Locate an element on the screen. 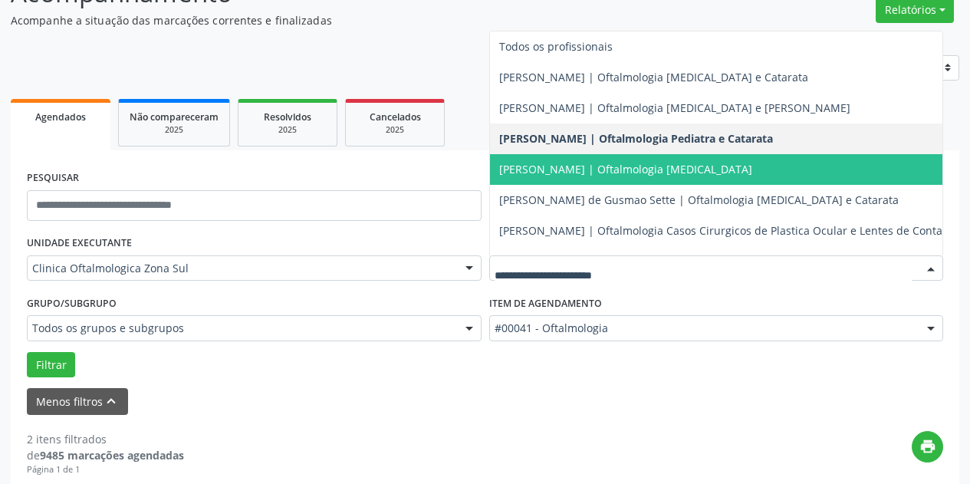 The image size is (970, 484). span: Cancelados is located at coordinates (395, 117).